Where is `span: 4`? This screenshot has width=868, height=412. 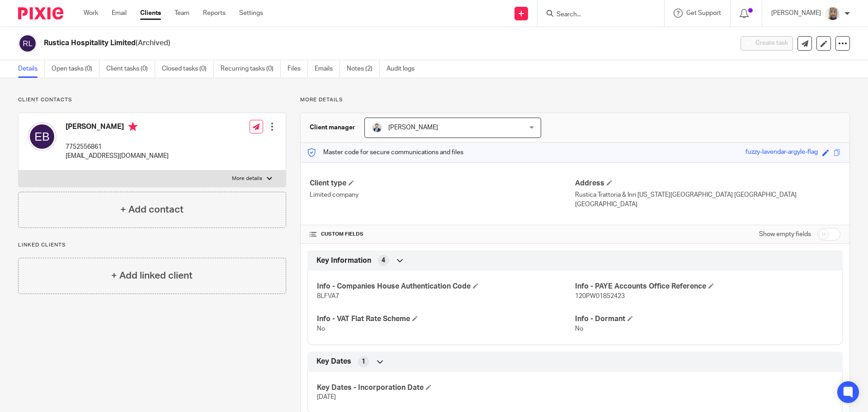 span: 4 is located at coordinates (383, 261).